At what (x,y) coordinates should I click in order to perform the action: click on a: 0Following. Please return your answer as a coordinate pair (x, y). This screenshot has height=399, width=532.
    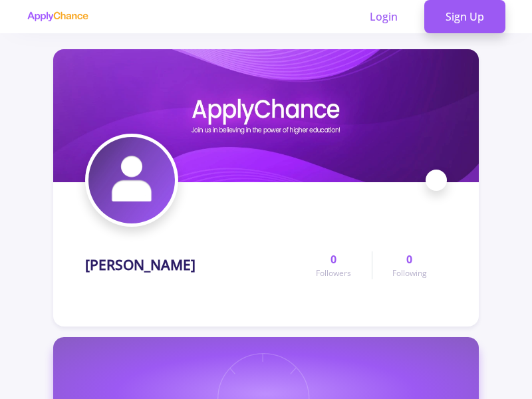
    Looking at the image, I should click on (409, 265).